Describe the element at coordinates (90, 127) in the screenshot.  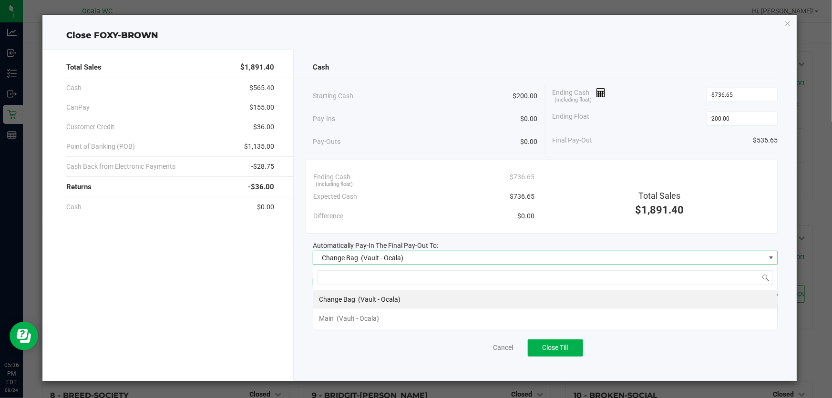
I see `span: Customer Credit` at that location.